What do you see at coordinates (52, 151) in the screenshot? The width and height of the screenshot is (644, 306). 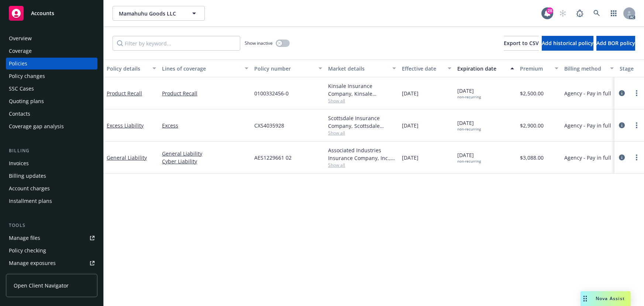 I see `div: Billing` at bounding box center [52, 151].